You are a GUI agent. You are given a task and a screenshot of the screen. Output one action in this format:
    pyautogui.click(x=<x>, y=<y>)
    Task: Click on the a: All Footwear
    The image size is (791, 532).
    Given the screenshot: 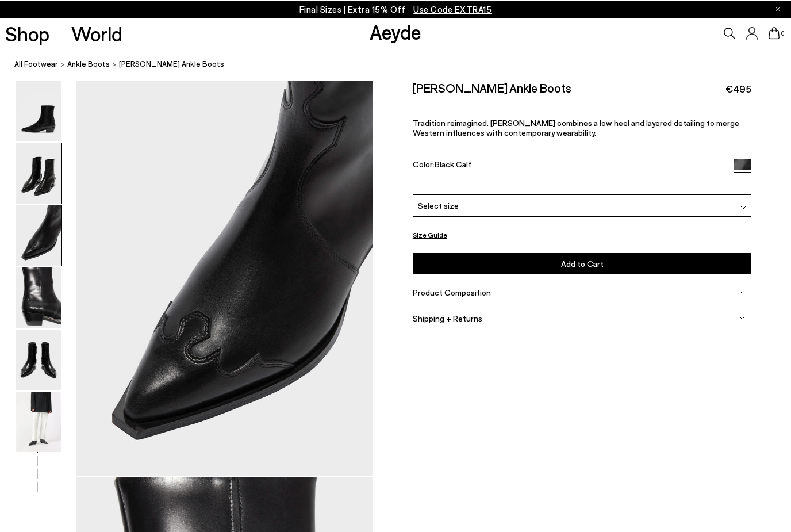 What is the action you would take?
    pyautogui.click(x=36, y=63)
    